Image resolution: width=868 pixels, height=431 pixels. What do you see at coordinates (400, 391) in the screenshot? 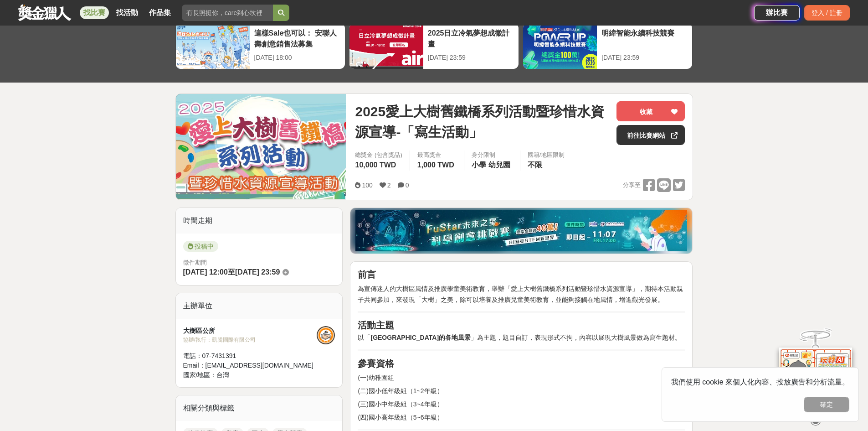
I see `span: (二)國小低年級組（1~2年級）` at bounding box center [400, 391].